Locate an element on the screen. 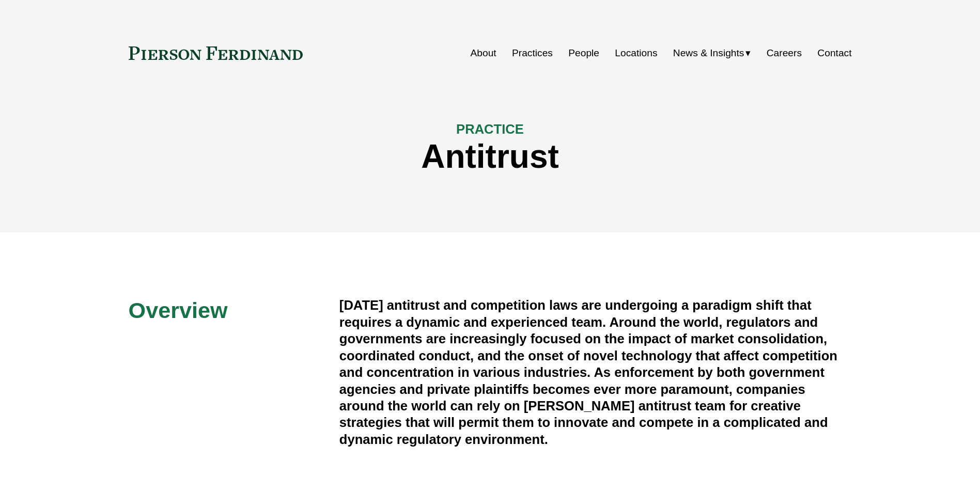 The width and height of the screenshot is (980, 477). a: Contact is located at coordinates (835, 53).